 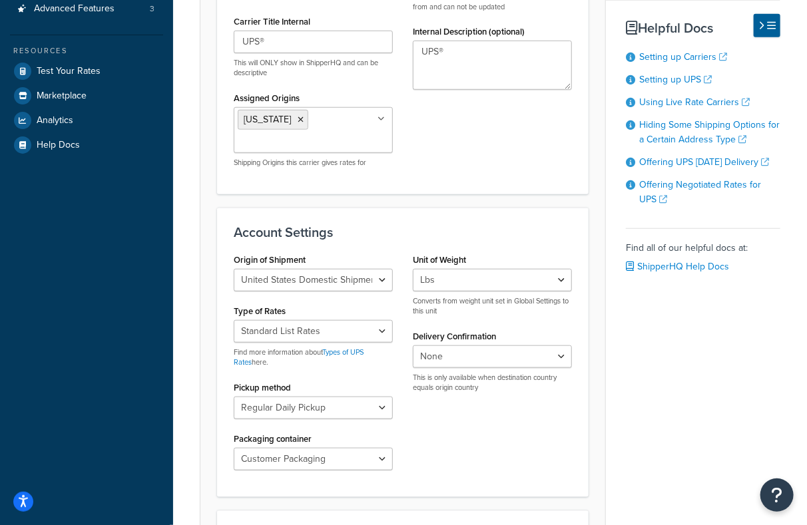 I want to click on p: Converts from weight unit set in Global Settings to this unit, so click(x=492, y=306).